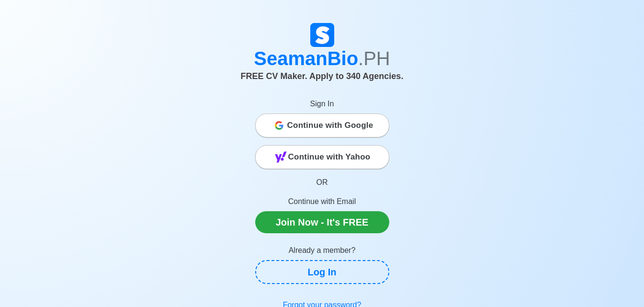  What do you see at coordinates (322, 251) in the screenshot?
I see `p: Already a member?` at bounding box center [322, 251].